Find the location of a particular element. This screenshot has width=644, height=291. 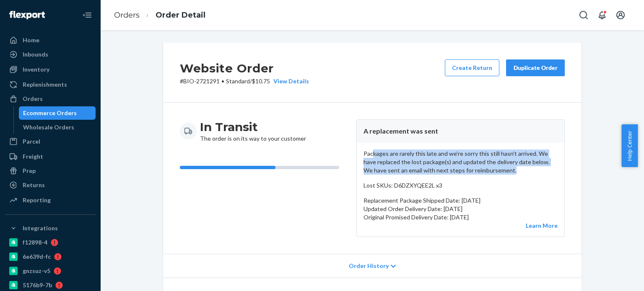

header: A replacement was sent is located at coordinates (460, 131).